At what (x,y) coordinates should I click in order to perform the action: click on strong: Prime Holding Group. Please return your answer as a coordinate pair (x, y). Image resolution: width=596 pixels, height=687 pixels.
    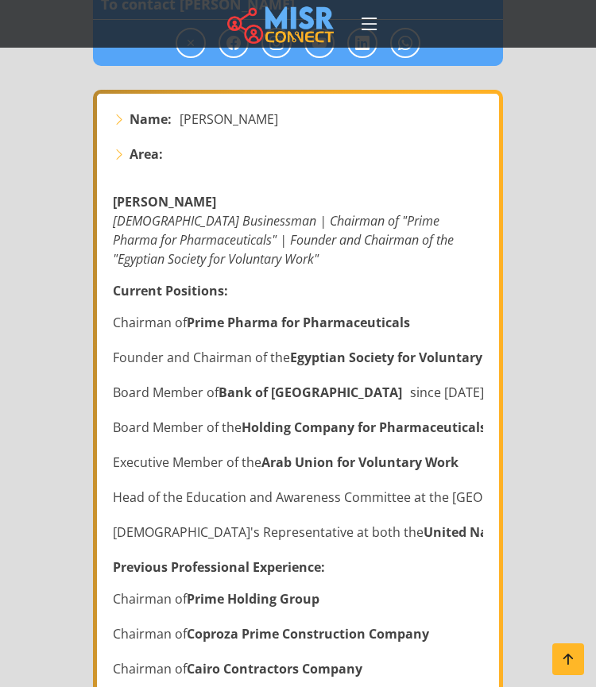
    Looking at the image, I should click on (253, 599).